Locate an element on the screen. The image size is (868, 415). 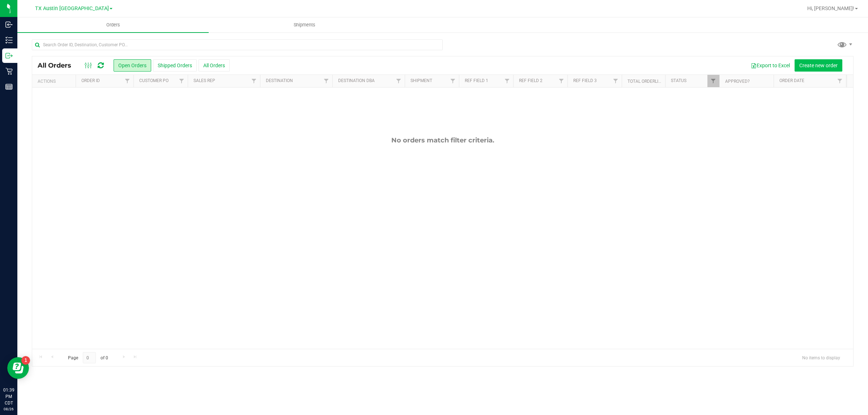
p: 08/26 is located at coordinates (9, 409).